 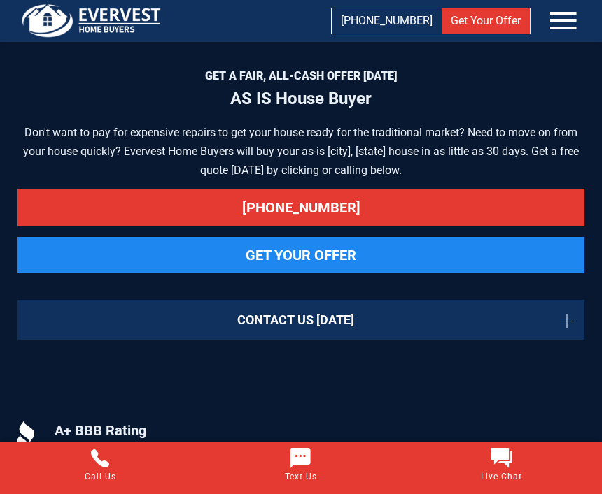 I want to click on img: logo.png, so click(x=92, y=21).